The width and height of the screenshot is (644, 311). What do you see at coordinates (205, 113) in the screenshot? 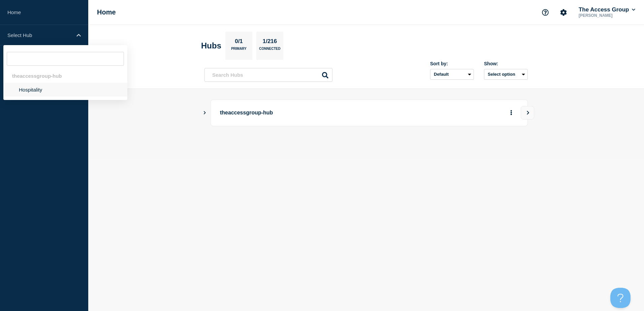
I see `button: Show Connected Hubs` at bounding box center [205, 113].